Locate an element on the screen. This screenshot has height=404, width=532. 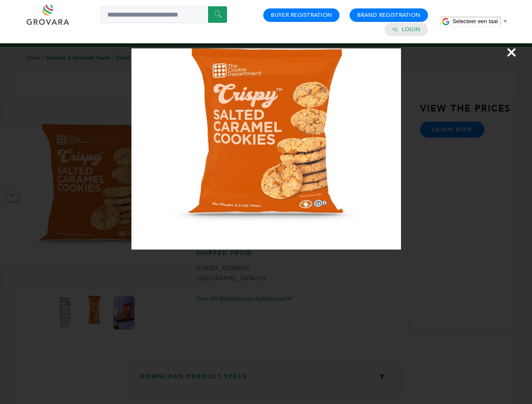
span: Selecteer een taal is located at coordinates (475, 21).